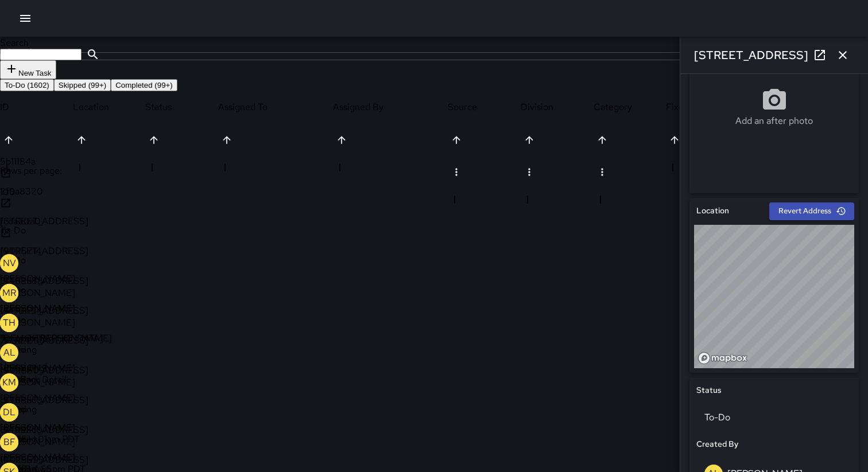 This screenshot has width=868, height=472. What do you see at coordinates (484, 107) in the screenshot?
I see `div: Source` at bounding box center [484, 107].